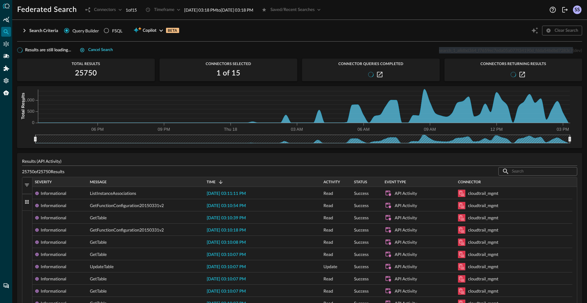 The height and width of the screenshot is (303, 587). What do you see at coordinates (172, 30) in the screenshot?
I see `p: BETA` at bounding box center [172, 30].